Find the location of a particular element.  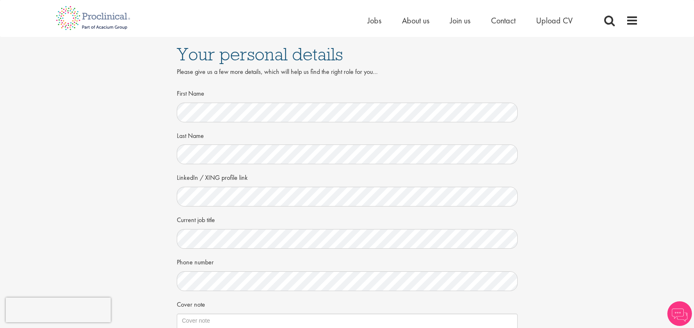

span: Jobs is located at coordinates (375, 21).